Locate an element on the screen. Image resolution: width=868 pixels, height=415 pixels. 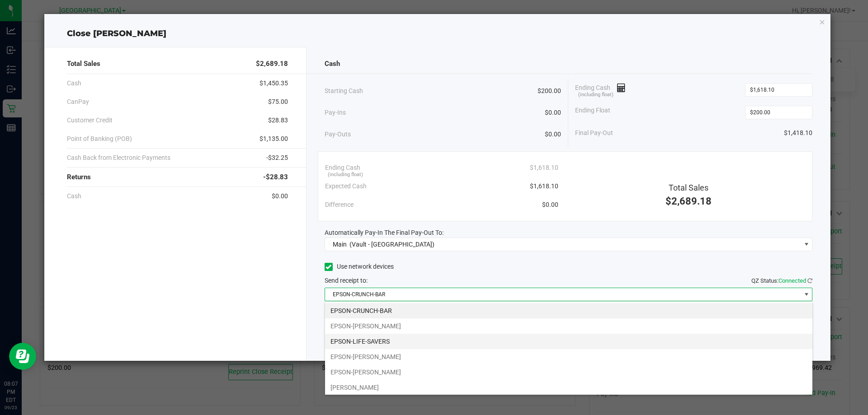
li: EPSON-LIFE-SAVERS is located at coordinates (568, 342).